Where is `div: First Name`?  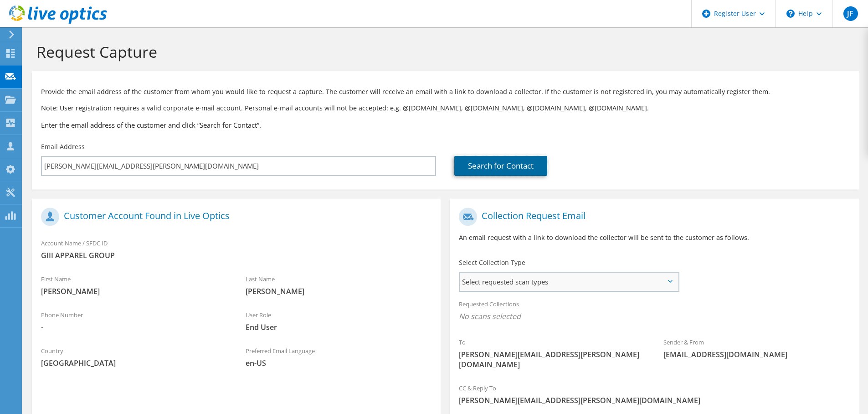
div: First Name is located at coordinates (134, 286).